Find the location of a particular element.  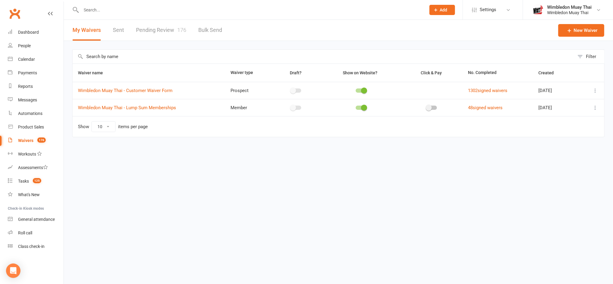

div: Show is located at coordinates (113, 127).